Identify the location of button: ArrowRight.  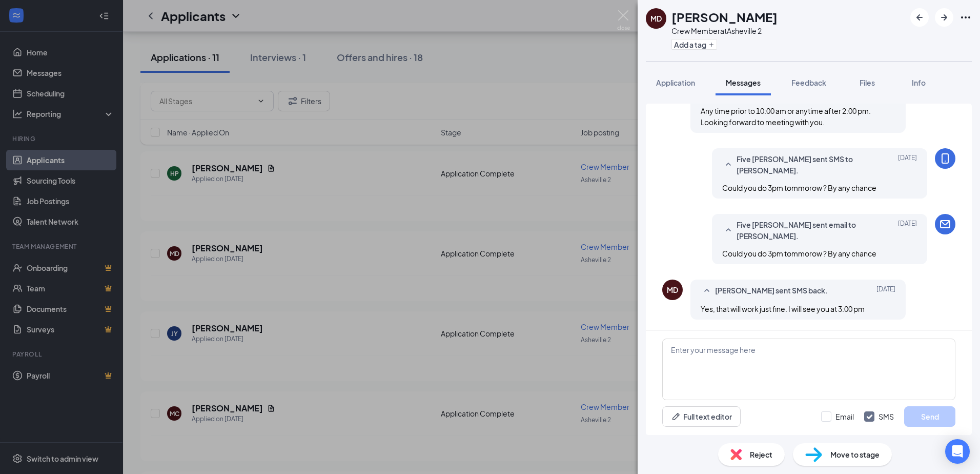
(944, 17).